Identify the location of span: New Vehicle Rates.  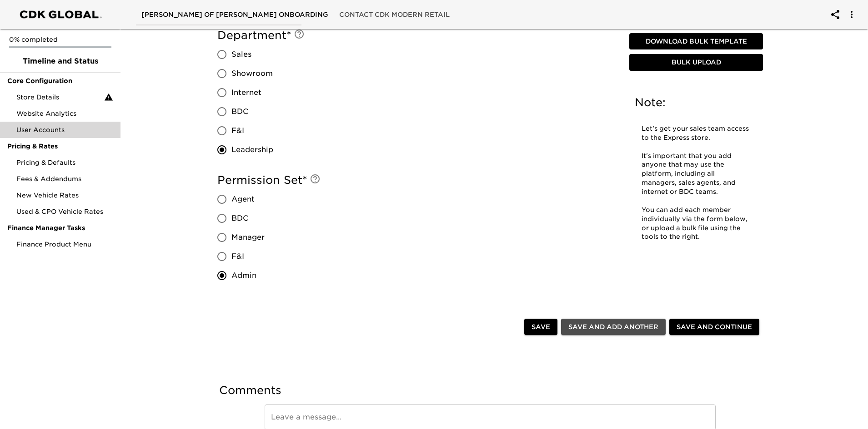
(65, 195).